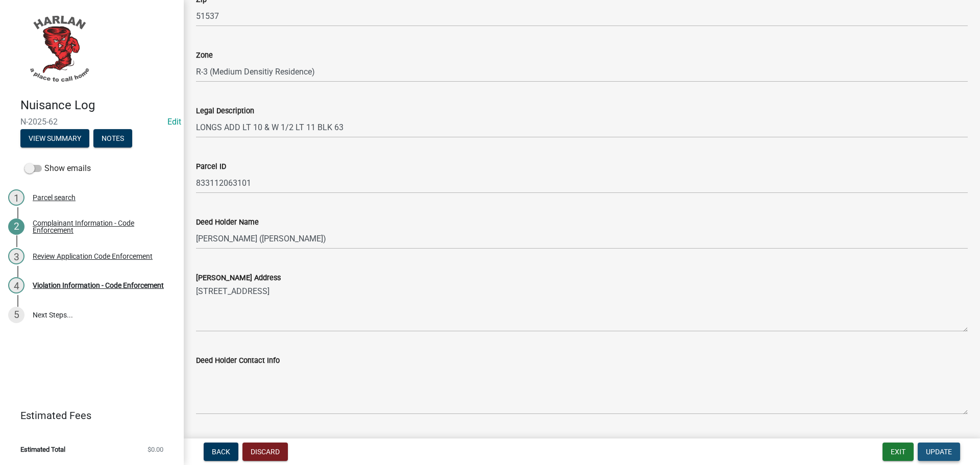 Image resolution: width=980 pixels, height=465 pixels. I want to click on wm-modal-confirm: Notes, so click(113, 139).